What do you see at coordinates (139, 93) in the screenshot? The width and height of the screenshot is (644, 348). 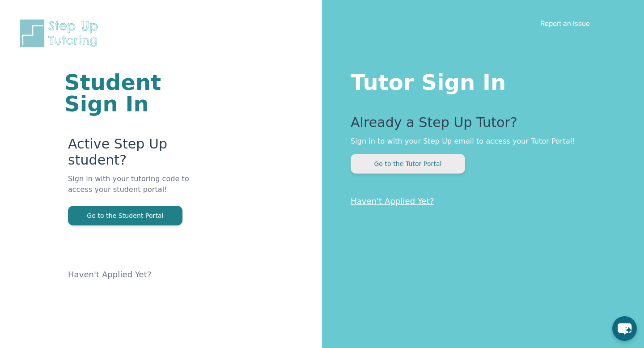 I see `h1: Student Sign In` at bounding box center [139, 93].